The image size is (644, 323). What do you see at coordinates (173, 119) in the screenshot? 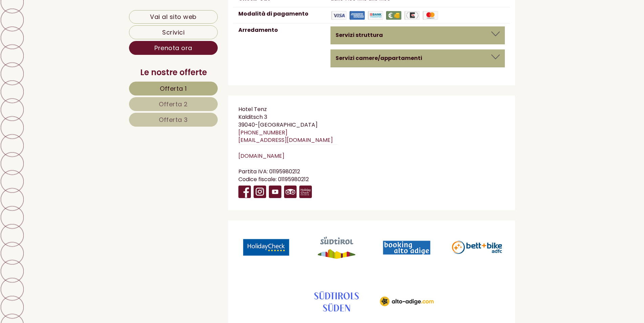
I see `span: Offerta 3` at bounding box center [173, 119].